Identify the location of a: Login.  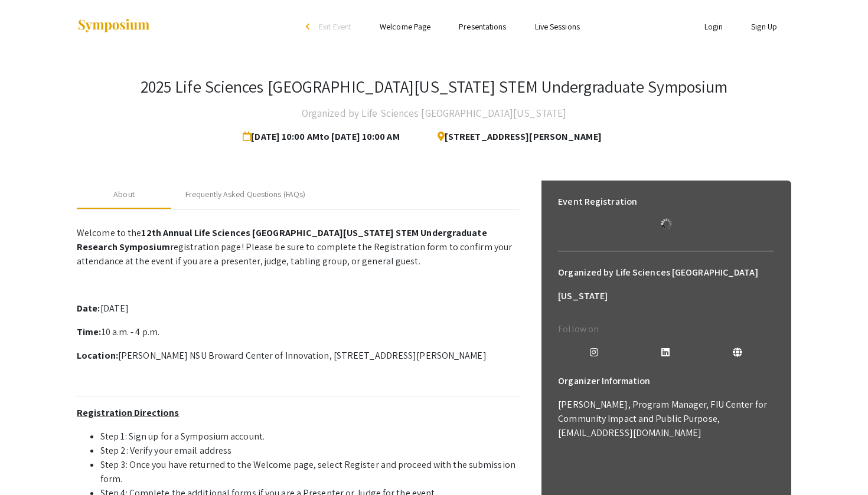
(714, 26).